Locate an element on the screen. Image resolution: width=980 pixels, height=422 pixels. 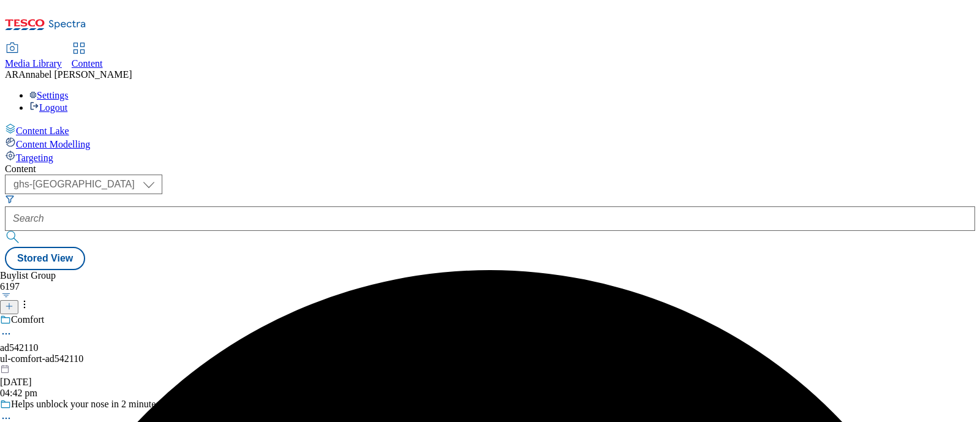
a: Settings is located at coordinates (49, 95).